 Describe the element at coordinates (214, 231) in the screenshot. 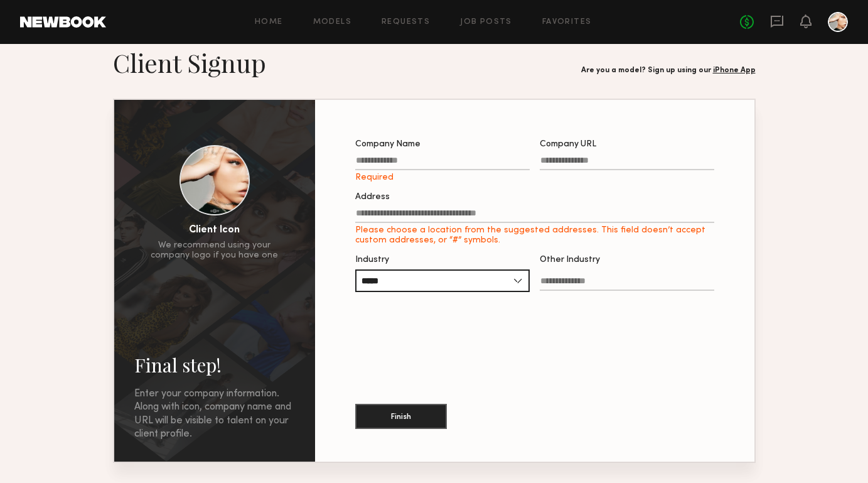

I see `div: Client Icon` at that location.